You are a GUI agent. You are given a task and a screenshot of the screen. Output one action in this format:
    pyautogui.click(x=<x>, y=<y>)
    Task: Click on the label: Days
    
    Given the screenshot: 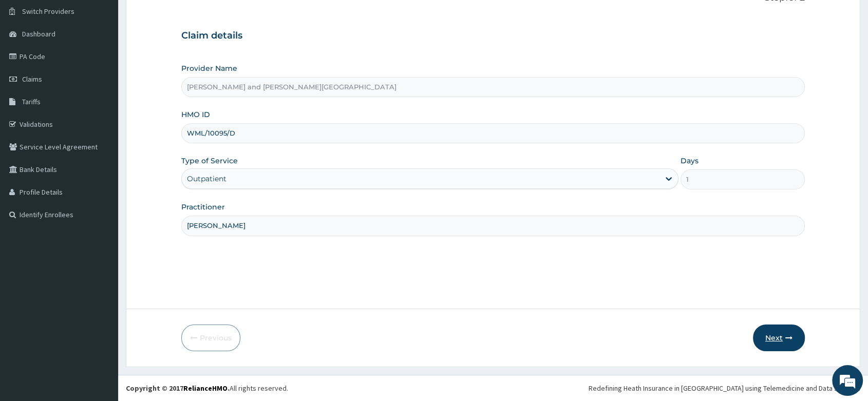 What is the action you would take?
    pyautogui.click(x=690, y=161)
    